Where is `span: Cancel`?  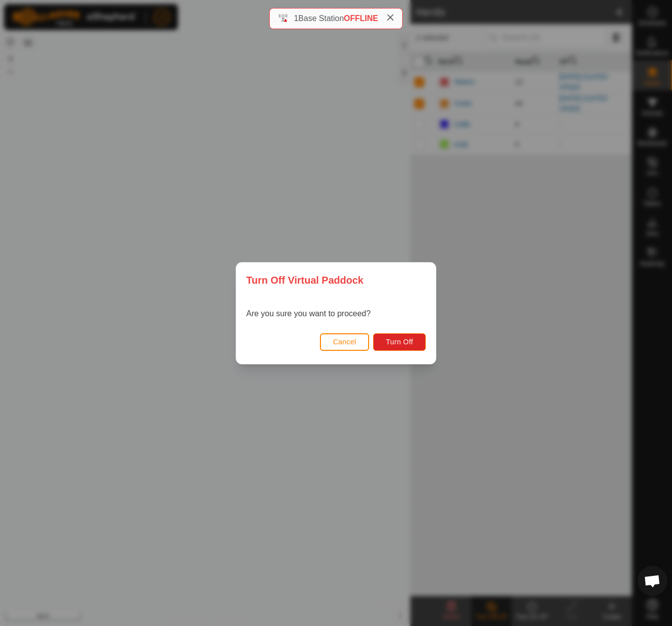 span: Cancel is located at coordinates (345, 342).